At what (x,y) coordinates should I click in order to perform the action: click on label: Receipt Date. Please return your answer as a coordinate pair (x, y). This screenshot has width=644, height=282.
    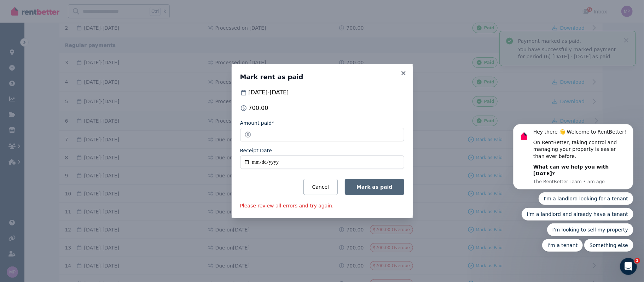
    Looking at the image, I should click on (256, 150).